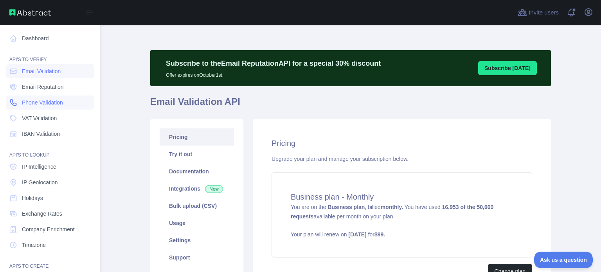  I want to click on a: Try it out, so click(197, 154).